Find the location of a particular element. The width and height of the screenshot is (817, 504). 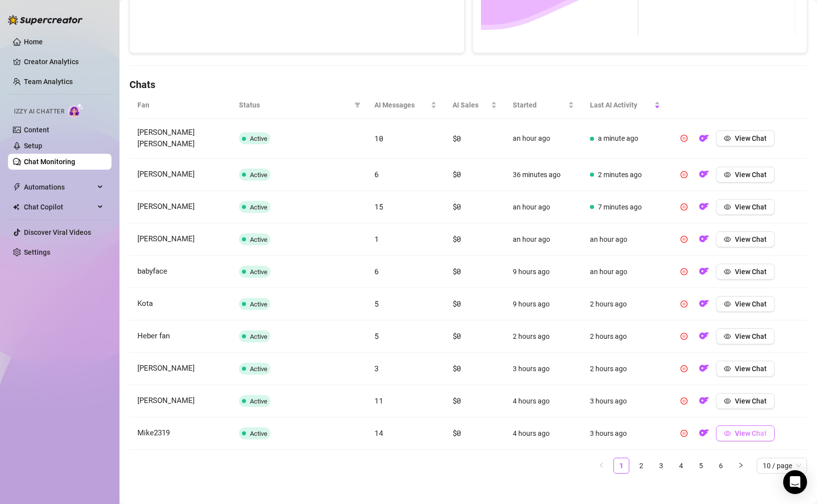

span: Kota is located at coordinates (145, 303).